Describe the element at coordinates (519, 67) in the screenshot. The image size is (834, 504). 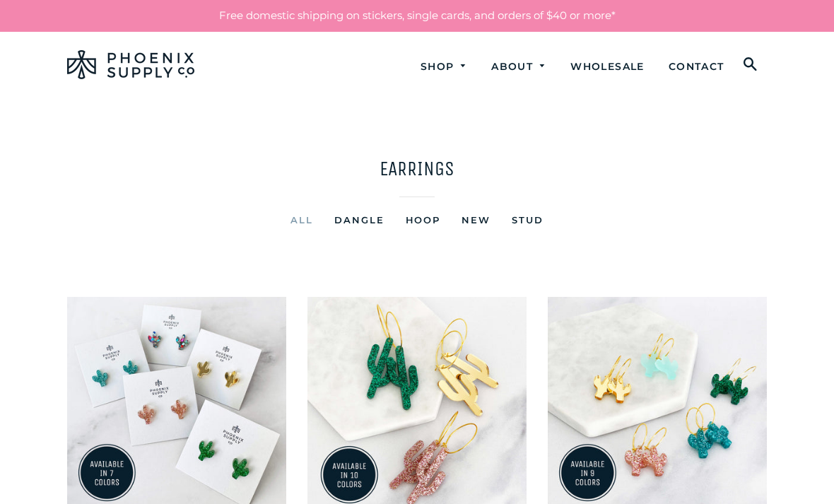
I see `a: About` at that location.